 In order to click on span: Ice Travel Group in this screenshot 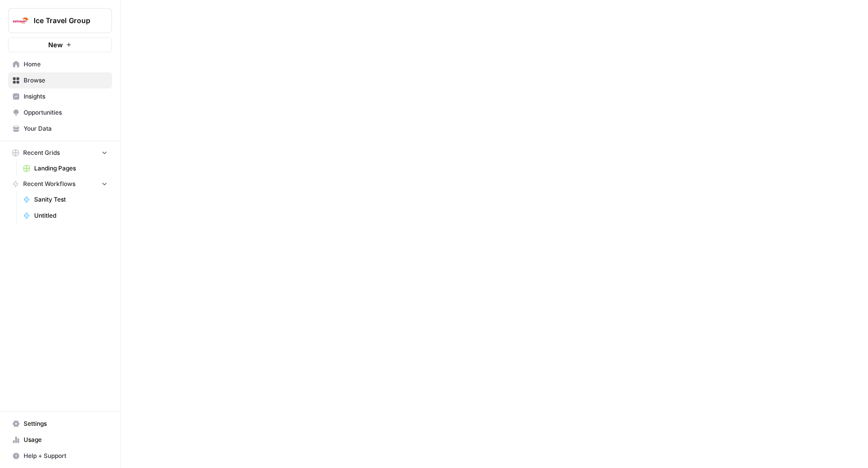, I will do `click(64, 20)`.